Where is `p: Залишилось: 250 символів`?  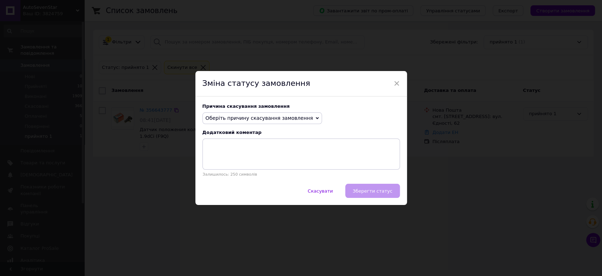 p: Залишилось: 250 символів is located at coordinates (301, 174).